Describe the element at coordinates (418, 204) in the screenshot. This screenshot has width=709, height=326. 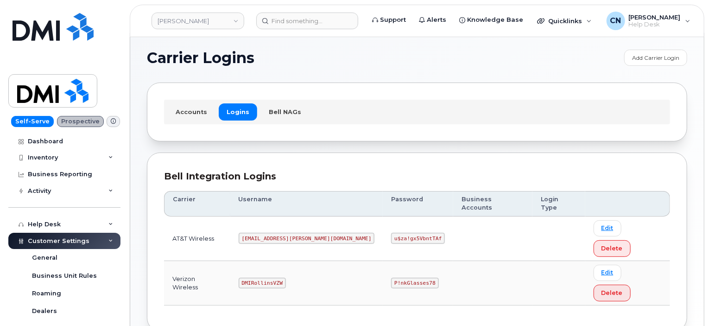
I see `th: Password` at that location.